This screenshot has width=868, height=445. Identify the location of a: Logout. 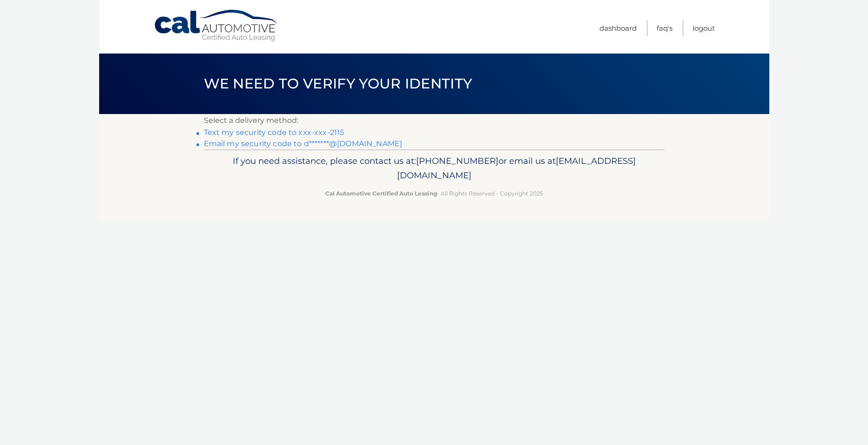
(704, 28).